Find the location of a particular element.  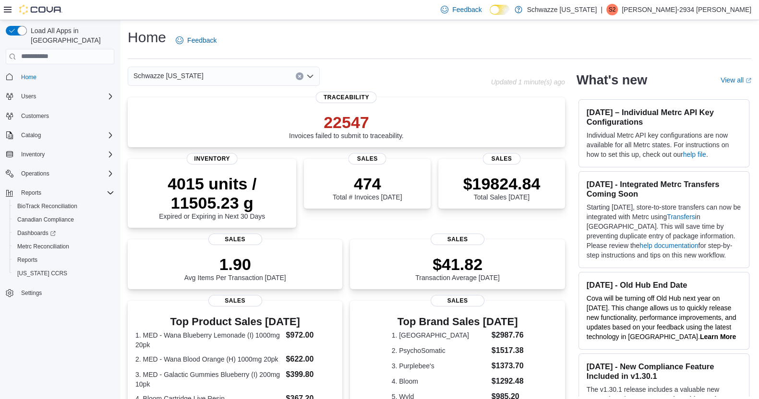

dt: 4. Bloom is located at coordinates (440, 382).